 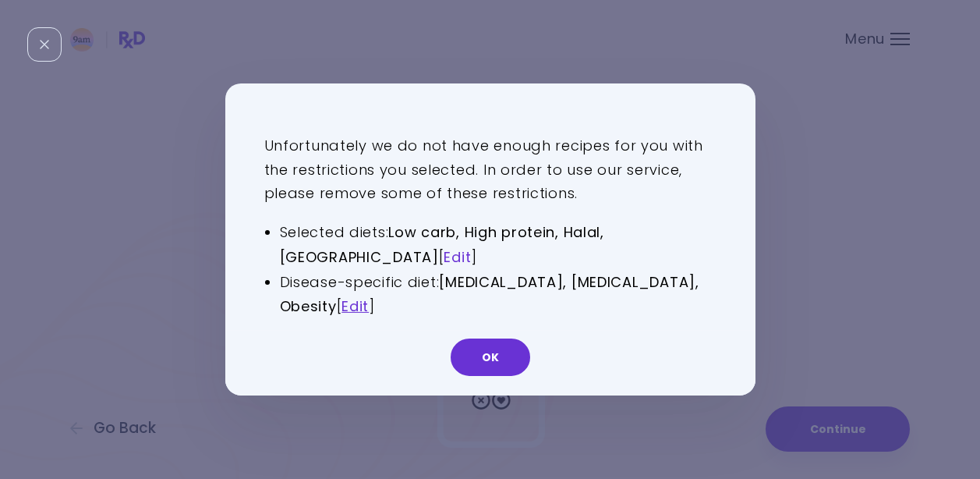 I want to click on div: Close, so click(x=45, y=45).